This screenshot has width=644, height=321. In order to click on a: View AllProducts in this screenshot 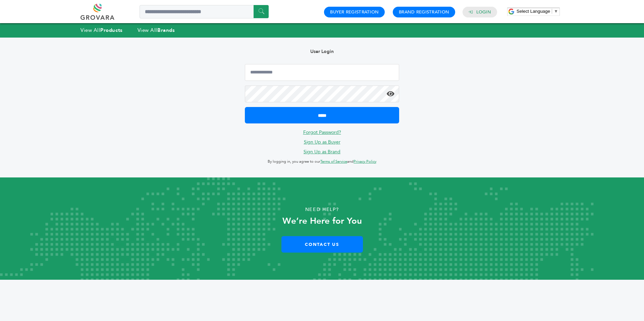, I will do `click(102, 30)`.